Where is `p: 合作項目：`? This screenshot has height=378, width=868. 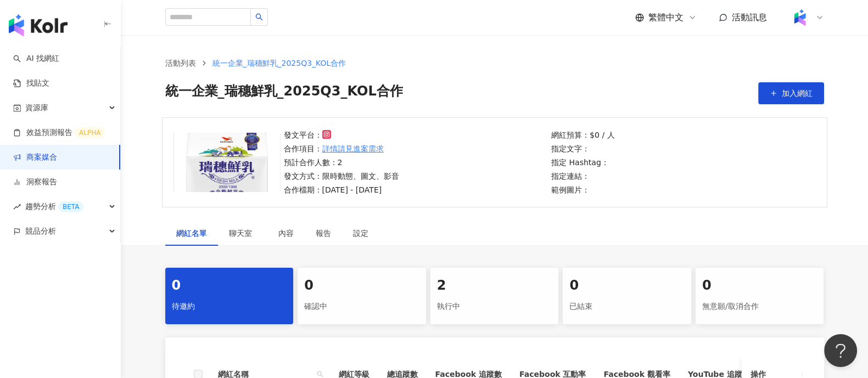
p: 合作項目： is located at coordinates (341, 149).